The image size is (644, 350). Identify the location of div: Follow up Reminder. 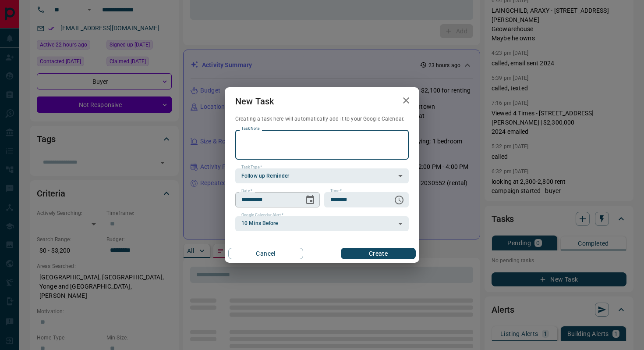
(322, 176).